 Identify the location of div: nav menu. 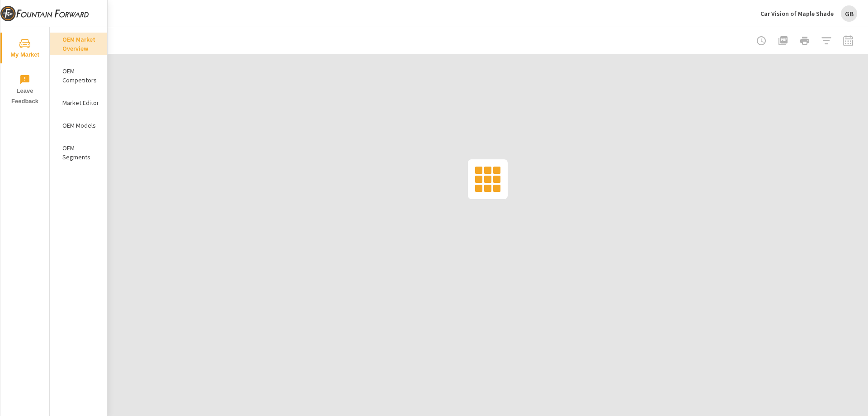
(25, 69).